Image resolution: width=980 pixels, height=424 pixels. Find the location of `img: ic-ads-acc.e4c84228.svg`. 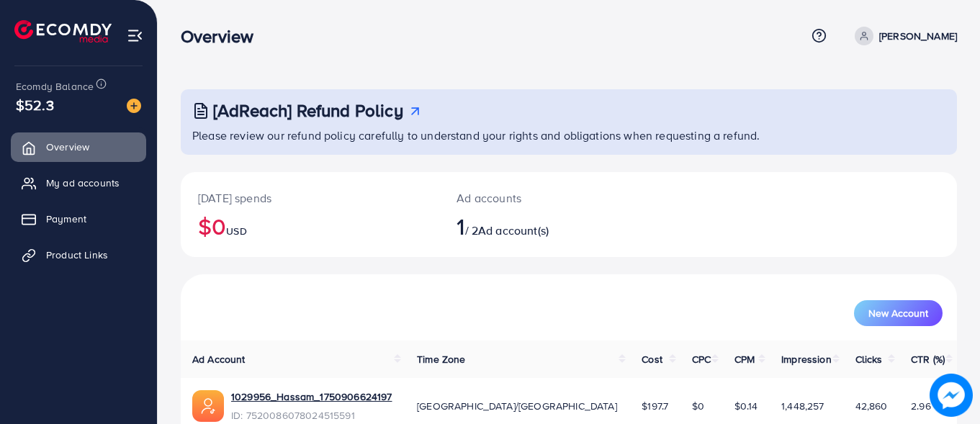

img: ic-ads-acc.e4c84228.svg is located at coordinates (208, 406).